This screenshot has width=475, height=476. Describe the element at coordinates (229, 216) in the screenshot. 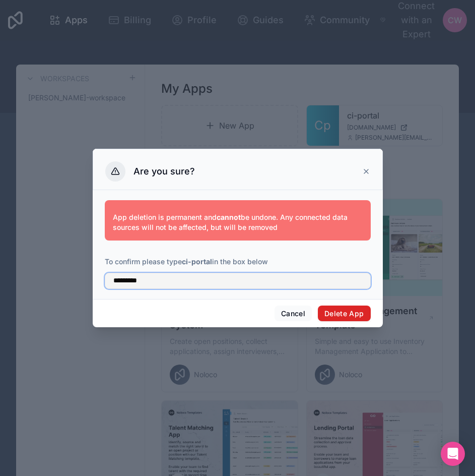

I see `strong: cannot` at that location.